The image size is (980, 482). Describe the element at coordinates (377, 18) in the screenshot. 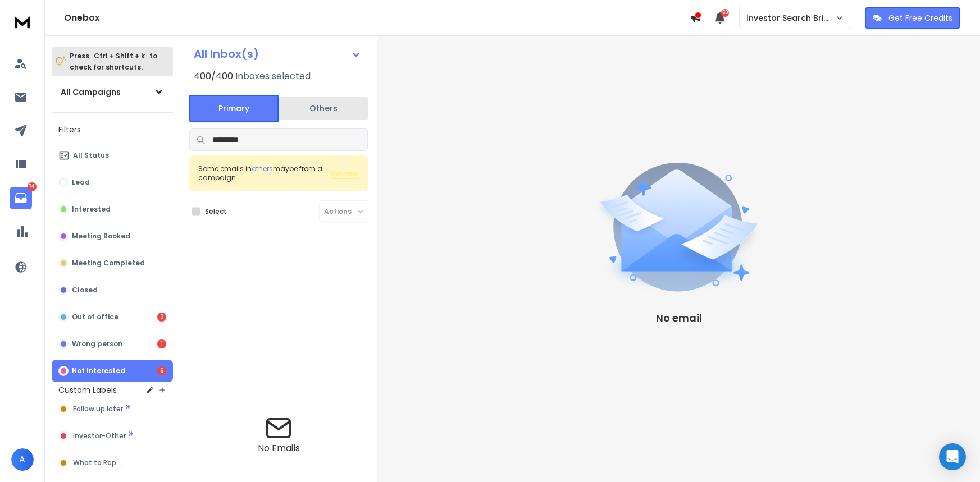

I see `h1: Onebox` at that location.